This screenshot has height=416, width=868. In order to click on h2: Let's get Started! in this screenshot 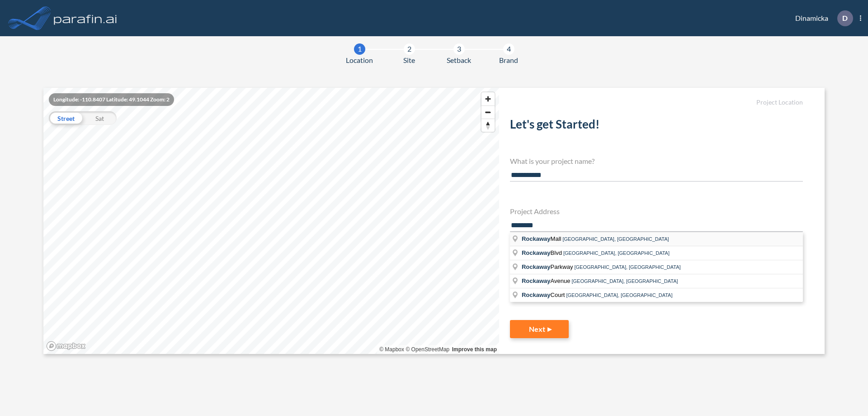, I will do `click(656, 126)`.